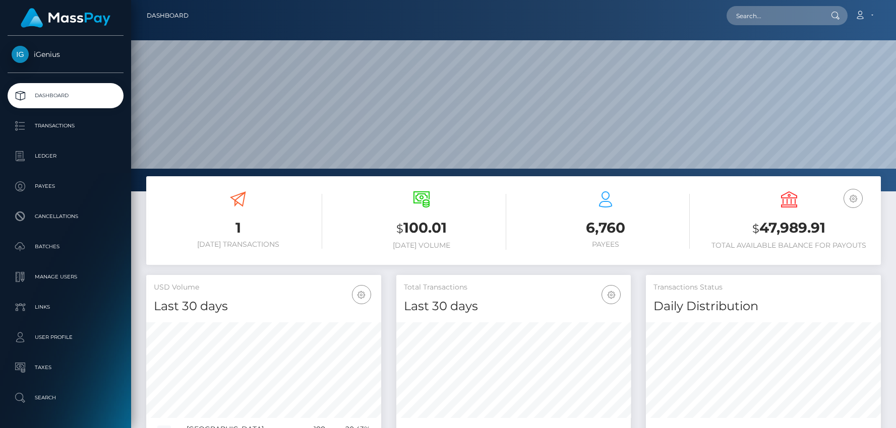 The width and height of the screenshot is (896, 428). I want to click on p: Taxes, so click(66, 368).